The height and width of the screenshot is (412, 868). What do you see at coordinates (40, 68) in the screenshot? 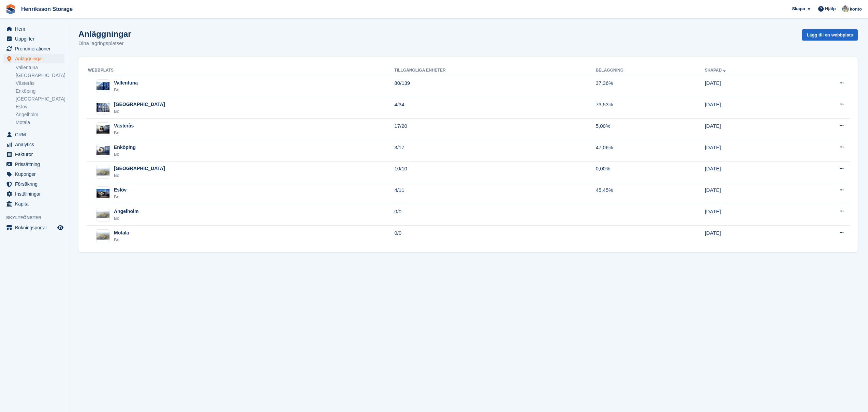
I see `a: Vallentuna` at bounding box center [40, 68].